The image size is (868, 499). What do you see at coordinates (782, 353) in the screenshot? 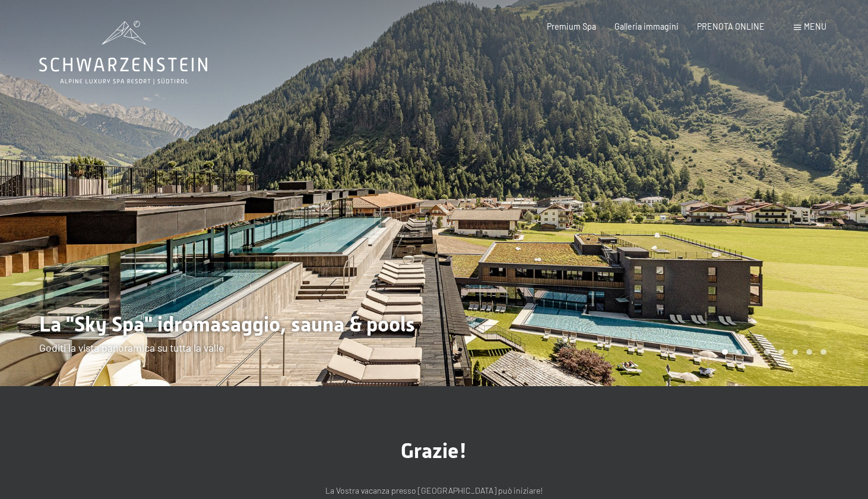
I see `div: Carousel Page 5` at bounding box center [782, 353].